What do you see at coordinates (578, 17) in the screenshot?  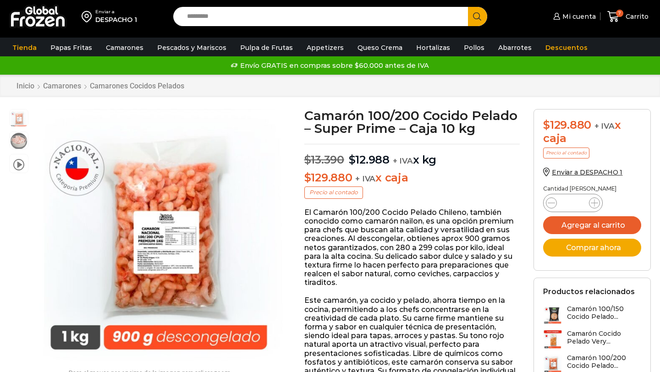 I see `span: Mi cuenta` at bounding box center [578, 17].